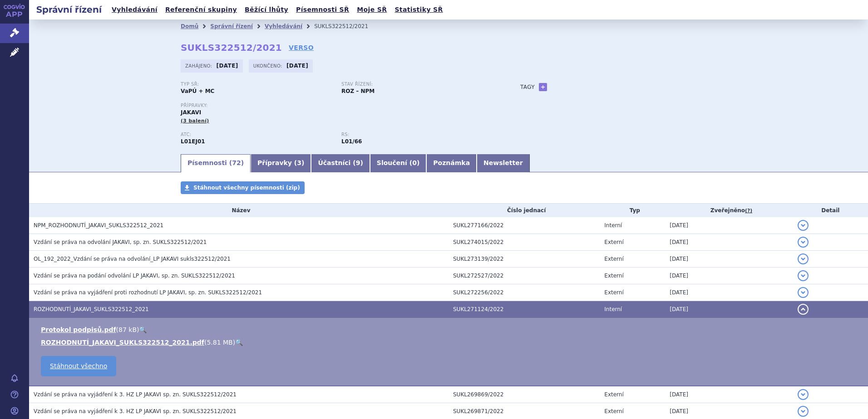  I want to click on span: (3 balení), so click(195, 121).